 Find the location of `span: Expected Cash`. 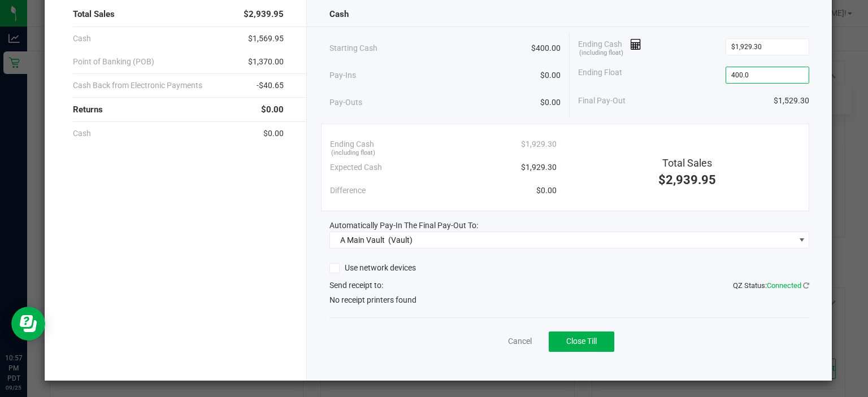

span: Expected Cash is located at coordinates (356, 167).